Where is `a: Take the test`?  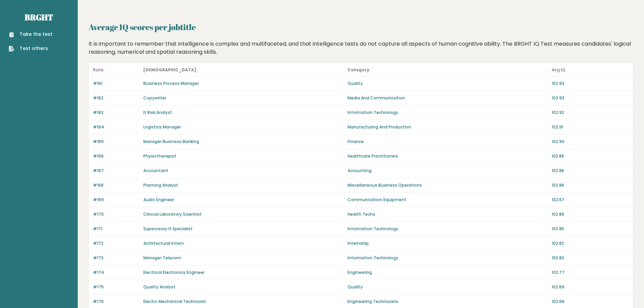 a: Take the test is located at coordinates (30, 34).